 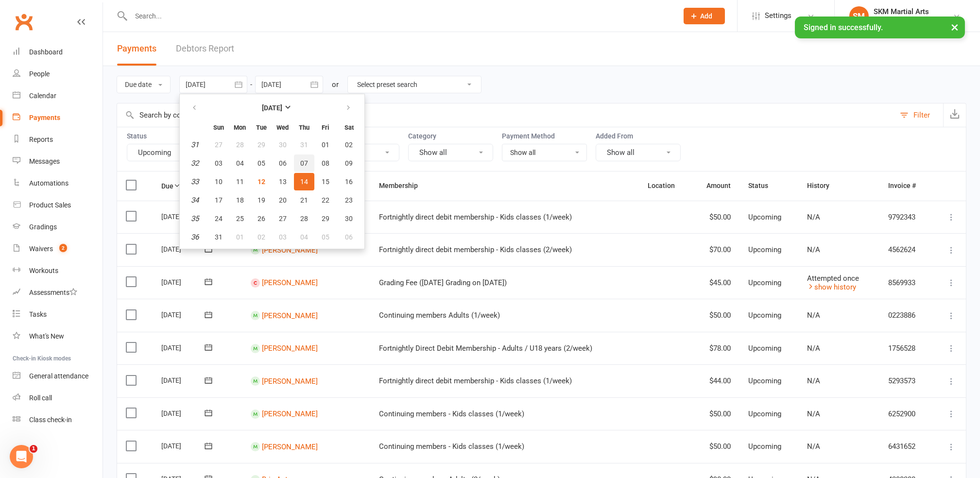 I want to click on span: 05, so click(x=325, y=237).